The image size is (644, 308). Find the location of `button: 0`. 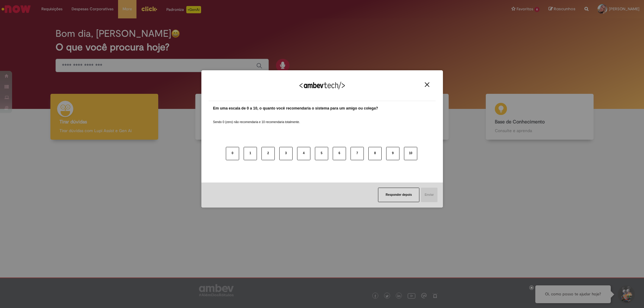

button: 0 is located at coordinates (232, 154).